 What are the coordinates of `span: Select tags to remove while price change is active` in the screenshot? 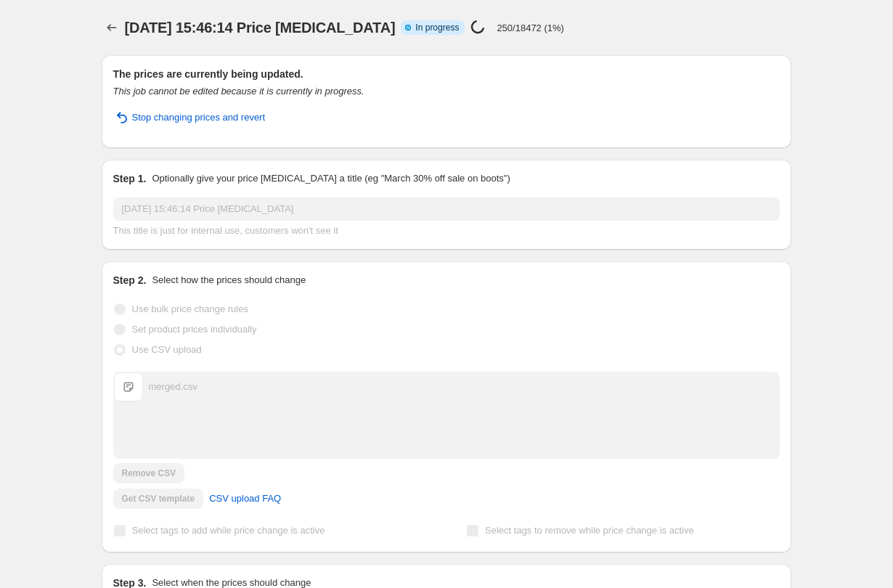 It's located at (589, 530).